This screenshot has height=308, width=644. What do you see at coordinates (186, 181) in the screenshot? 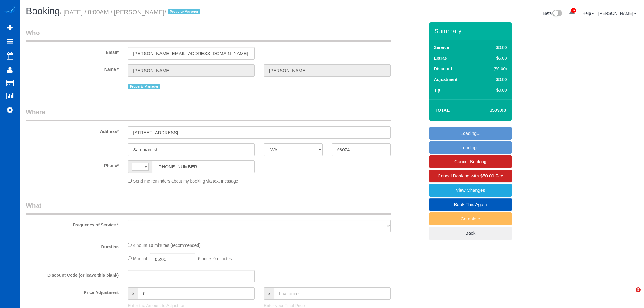
I see `span: Send me reminders about my booking via text message` at bounding box center [186, 181].